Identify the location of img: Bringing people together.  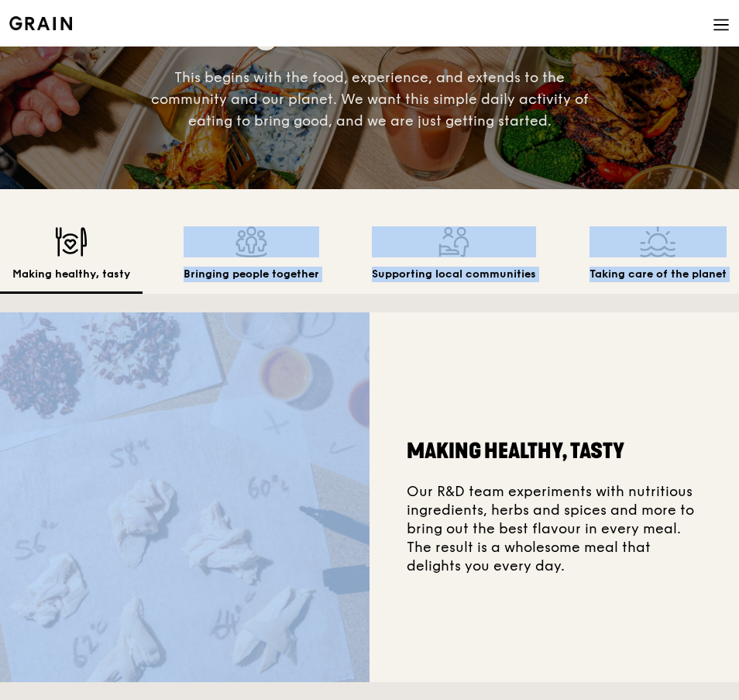
(251, 242).